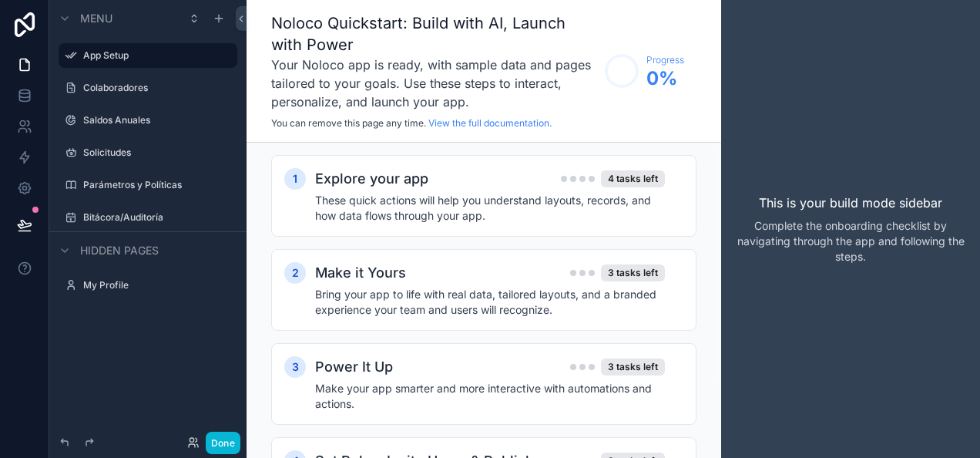 The width and height of the screenshot is (980, 458). What do you see at coordinates (159, 120) in the screenshot?
I see `a: Saldos Anuales` at bounding box center [159, 120].